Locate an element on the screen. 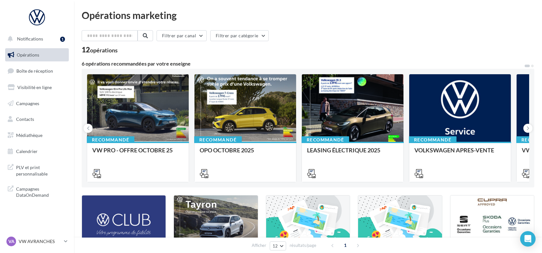 The width and height of the screenshot is (542, 253). div: 1 is located at coordinates (62, 39).